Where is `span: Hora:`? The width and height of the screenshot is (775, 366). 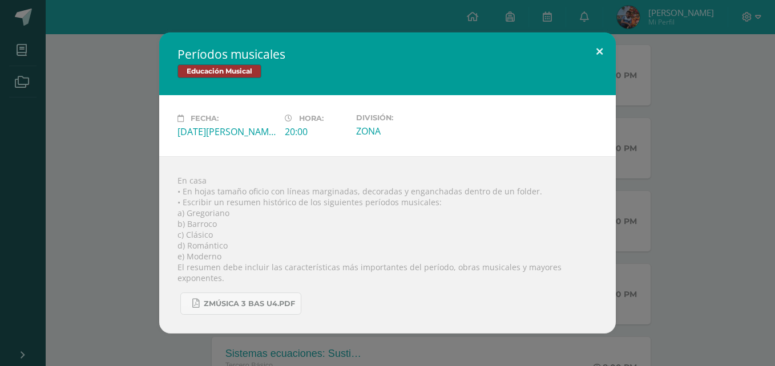
span: Hora: is located at coordinates (311, 118).